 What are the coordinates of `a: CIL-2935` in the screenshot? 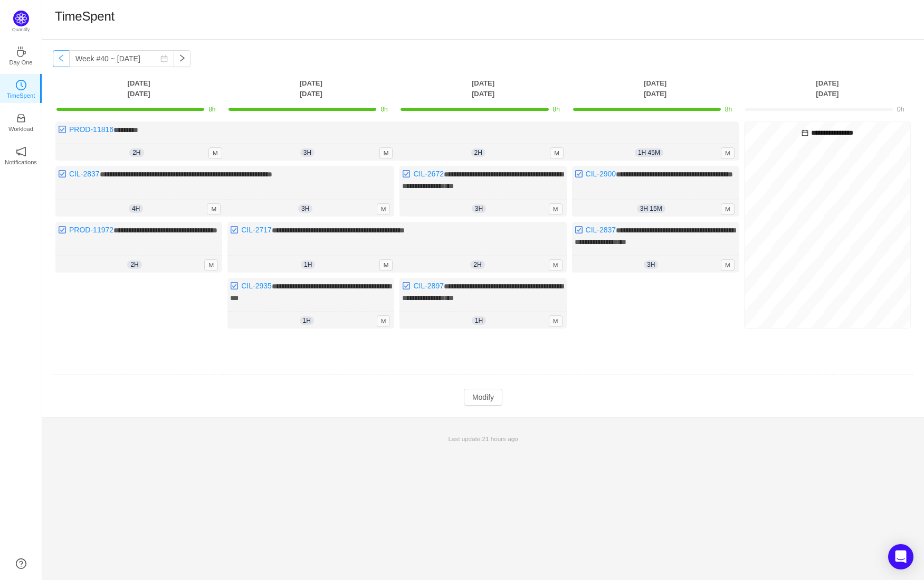 It's located at (256, 285).